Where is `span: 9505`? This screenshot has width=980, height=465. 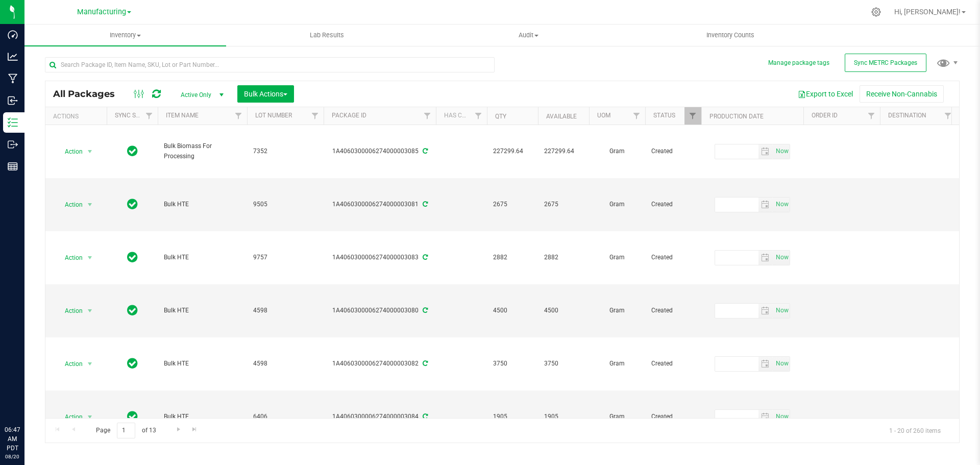
span: 9505 is located at coordinates (285, 204).